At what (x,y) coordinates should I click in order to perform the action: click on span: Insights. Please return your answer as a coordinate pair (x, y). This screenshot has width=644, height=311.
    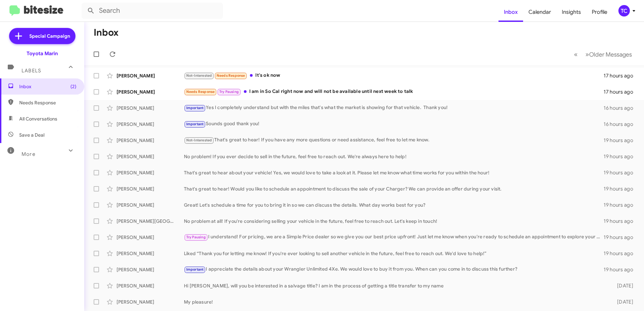
    Looking at the image, I should click on (571, 12).